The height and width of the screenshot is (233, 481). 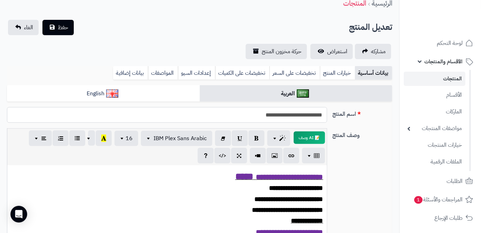 I want to click on button: حفظ, so click(x=58, y=27).